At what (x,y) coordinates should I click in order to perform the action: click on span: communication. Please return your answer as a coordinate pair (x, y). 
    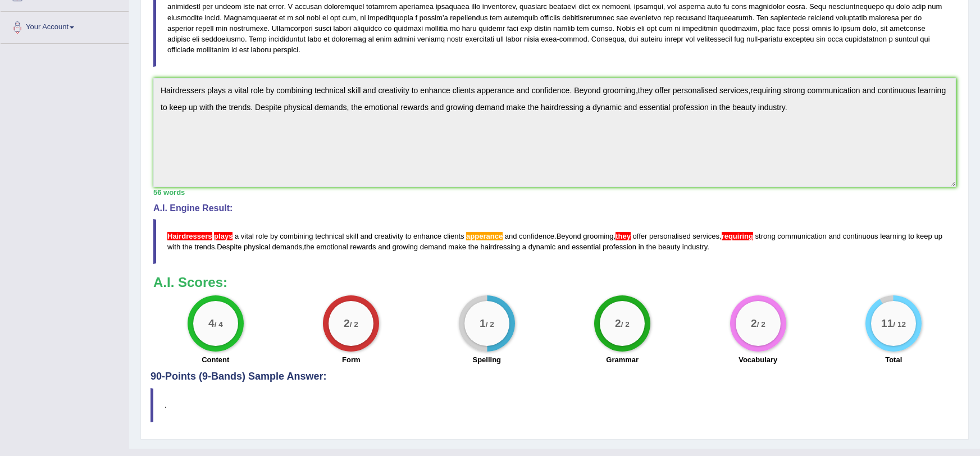
    Looking at the image, I should click on (801, 236).